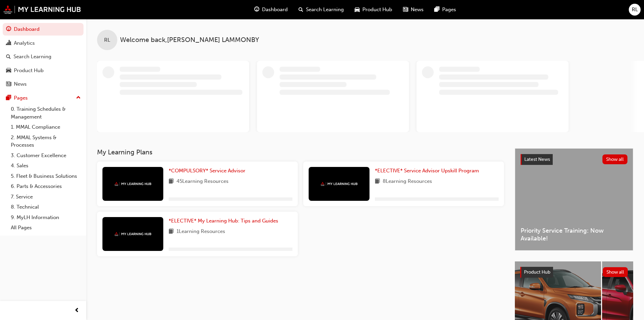  Describe the element at coordinates (428, 171) in the screenshot. I see `a: *ELECTIVE* Service Advisor Upskill Program` at that location.